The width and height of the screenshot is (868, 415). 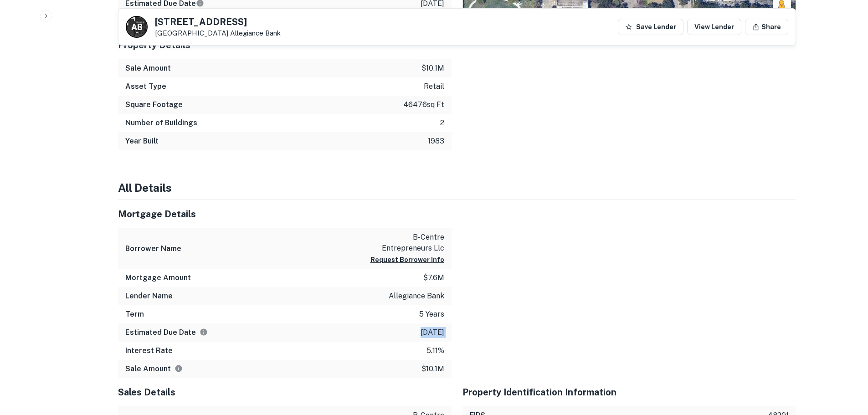 I want to click on h6: Term, so click(x=134, y=314).